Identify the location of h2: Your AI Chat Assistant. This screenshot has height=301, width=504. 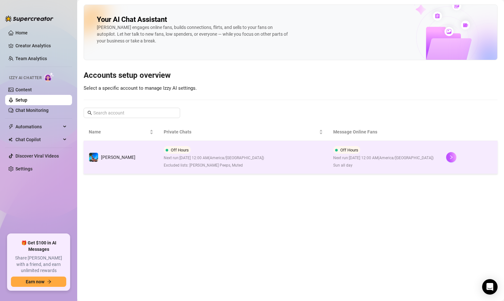
(132, 20).